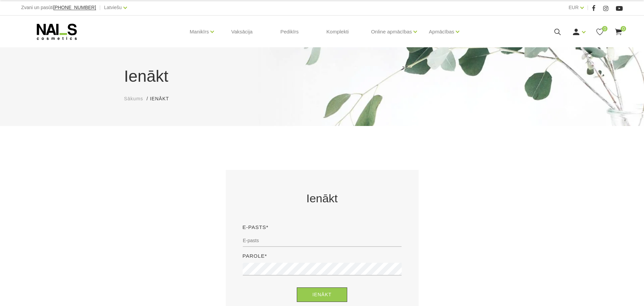 The image size is (644, 306). Describe the element at coordinates (391, 32) in the screenshot. I see `a: Online apmācības` at that location.